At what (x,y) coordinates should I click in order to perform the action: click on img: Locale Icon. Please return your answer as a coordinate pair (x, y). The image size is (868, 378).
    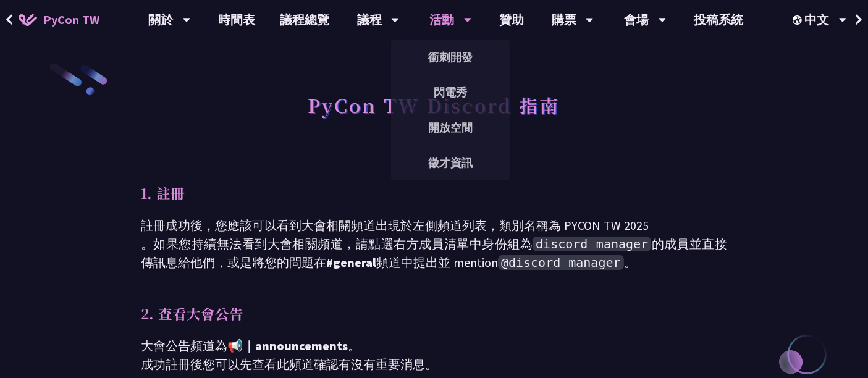
    Looking at the image, I should click on (799, 20).